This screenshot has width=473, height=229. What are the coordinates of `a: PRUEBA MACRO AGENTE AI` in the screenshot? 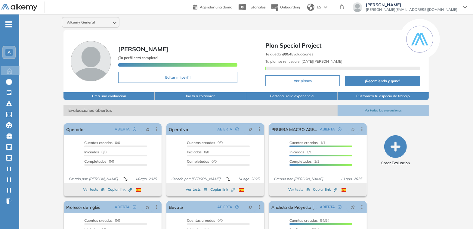 It's located at (295, 129).